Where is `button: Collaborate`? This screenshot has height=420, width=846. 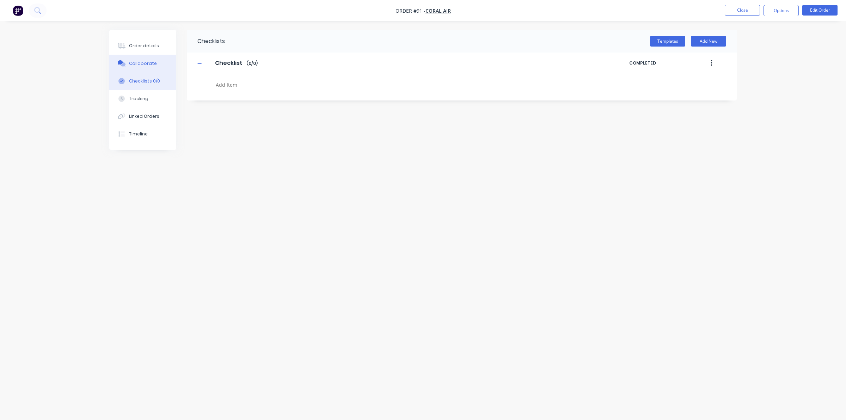 button: Collaborate is located at coordinates (143, 63).